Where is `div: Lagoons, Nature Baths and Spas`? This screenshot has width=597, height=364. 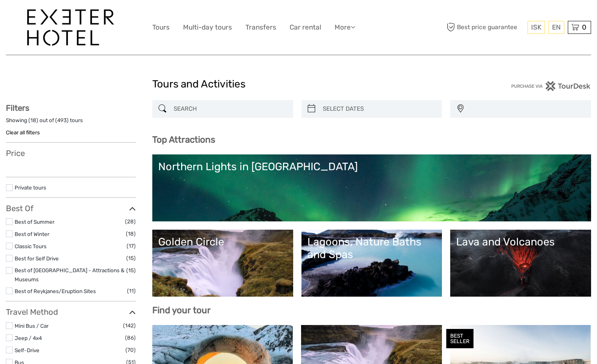 div: Lagoons, Nature Baths and Spas is located at coordinates (372, 248).